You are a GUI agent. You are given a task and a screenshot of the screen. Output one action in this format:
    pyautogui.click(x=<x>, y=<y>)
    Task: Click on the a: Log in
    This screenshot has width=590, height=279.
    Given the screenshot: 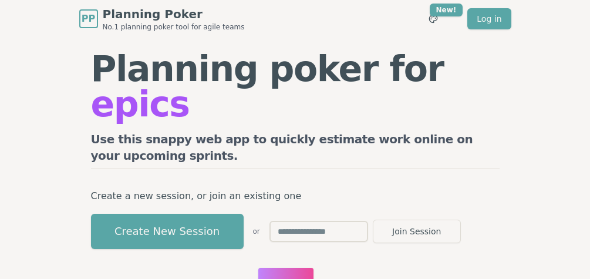 What is the action you would take?
    pyautogui.click(x=489, y=19)
    